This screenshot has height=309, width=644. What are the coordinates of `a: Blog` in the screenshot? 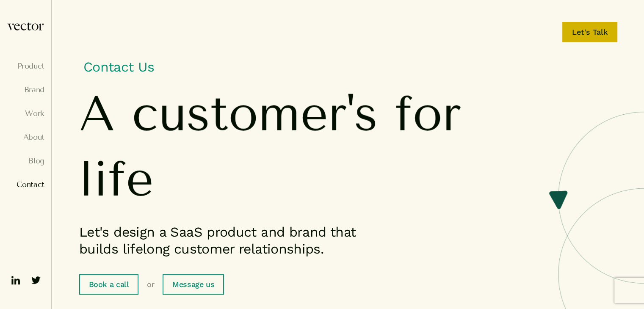 It's located at (25, 161).